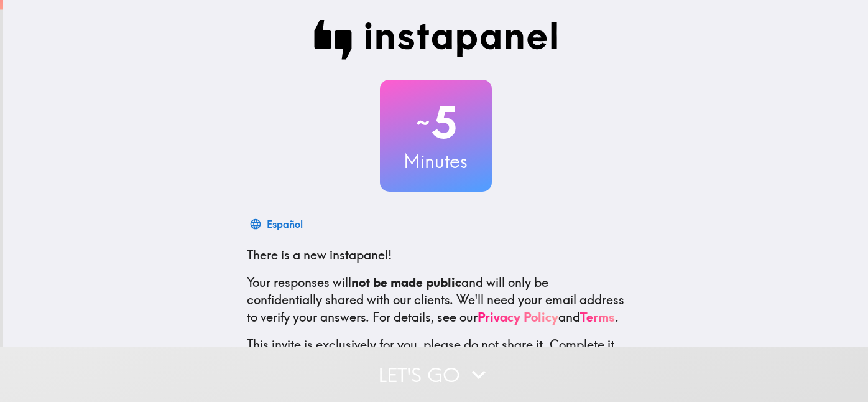 Image resolution: width=868 pixels, height=402 pixels. Describe the element at coordinates (436, 39) in the screenshot. I see `img: Instapanel` at that location.